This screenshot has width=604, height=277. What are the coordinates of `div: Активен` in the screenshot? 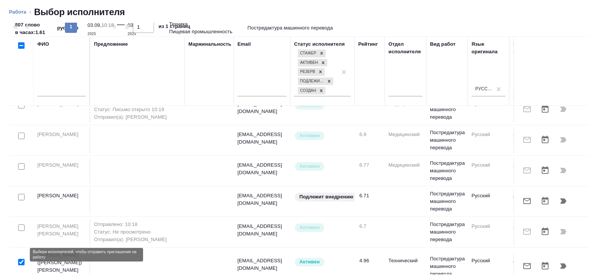 It's located at (309, 63).